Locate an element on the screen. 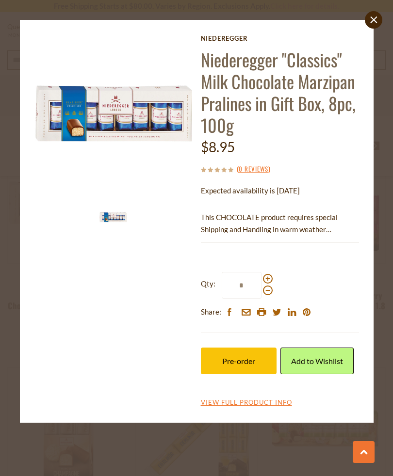 The image size is (393, 476). a: 0 Reviews is located at coordinates (253, 169).